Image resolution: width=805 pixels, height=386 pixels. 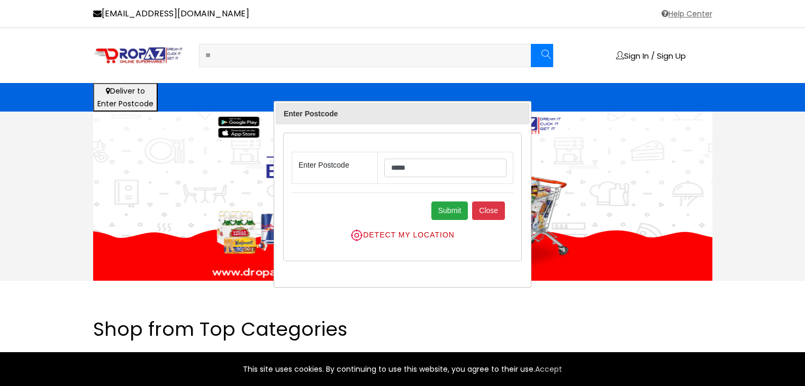 What do you see at coordinates (548, 370) in the screenshot?
I see `a: Accept` at bounding box center [548, 370].